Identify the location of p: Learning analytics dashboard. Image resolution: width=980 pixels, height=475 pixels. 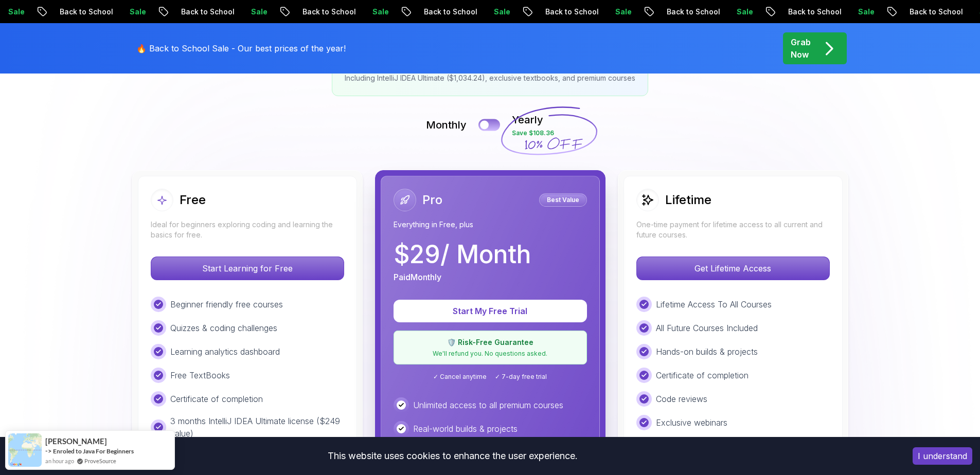
(225, 352).